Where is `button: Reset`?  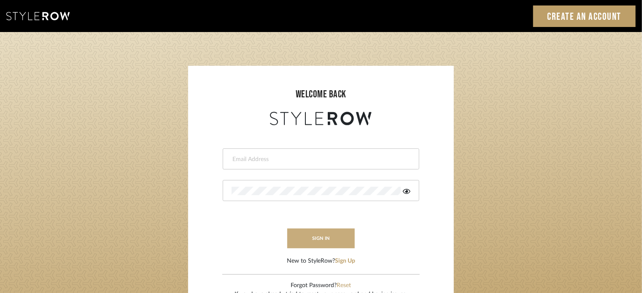 button: Reset is located at coordinates (344, 286).